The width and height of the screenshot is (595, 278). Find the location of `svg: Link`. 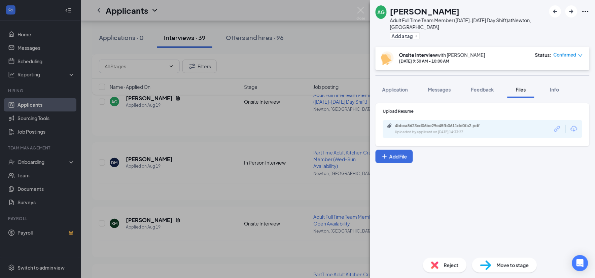

svg: Link is located at coordinates (558, 129).